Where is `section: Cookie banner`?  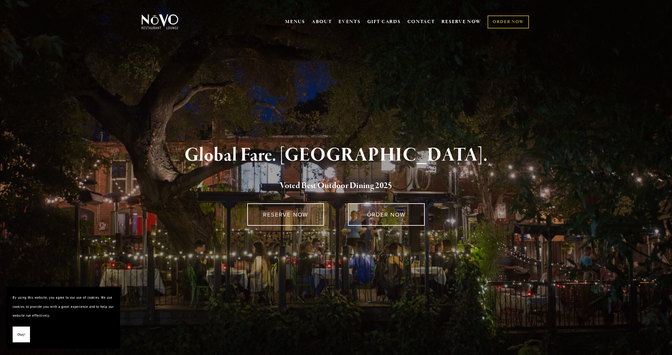 section: Cookie banner is located at coordinates (63, 317).